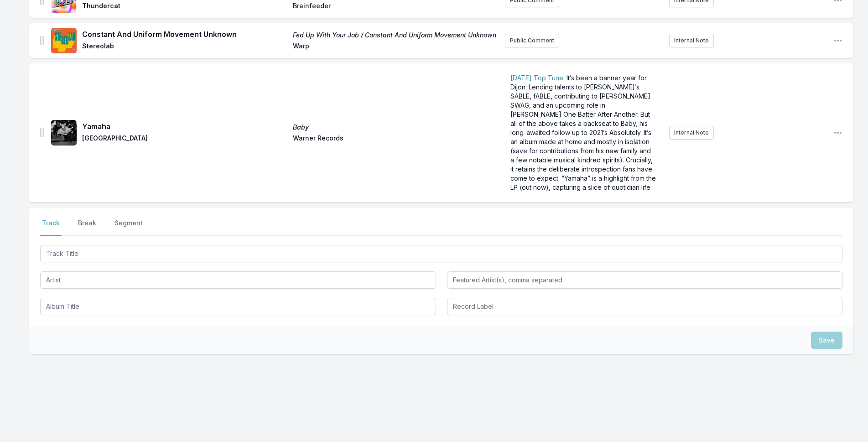  Describe the element at coordinates (64, 133) in the screenshot. I see `img: Baby` at that location.